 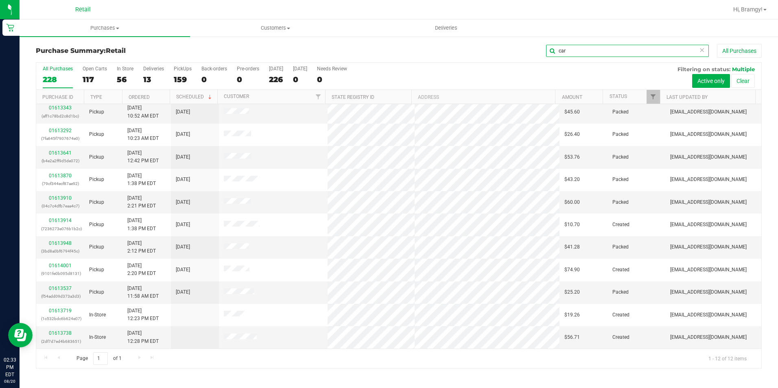 I want to click on span: Page of 1, so click(x=99, y=359).